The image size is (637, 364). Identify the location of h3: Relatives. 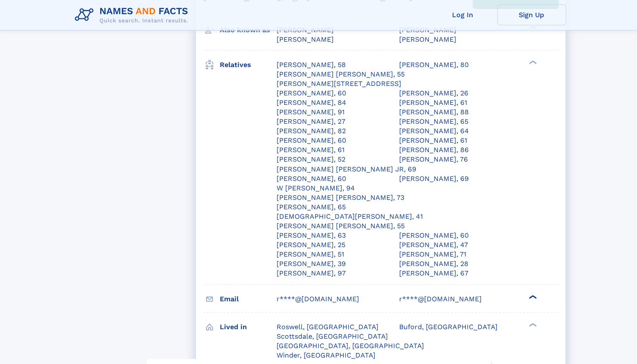
(248, 65).